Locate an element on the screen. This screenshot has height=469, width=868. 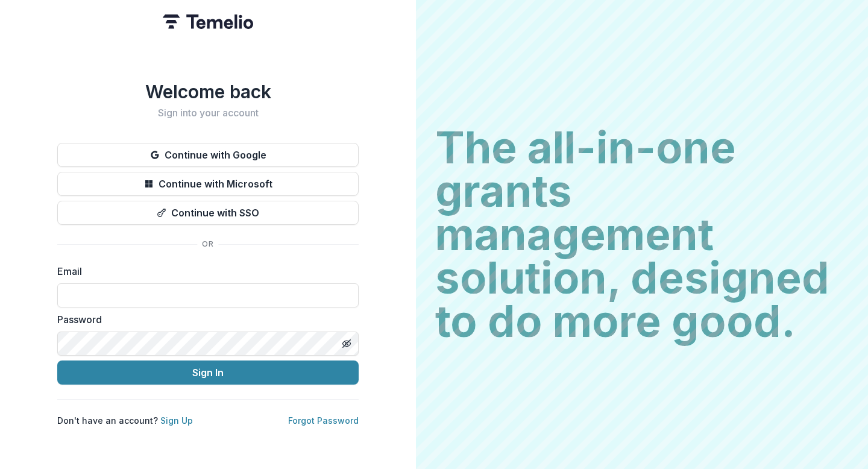
button: Continue with Microsoft is located at coordinates (208, 184).